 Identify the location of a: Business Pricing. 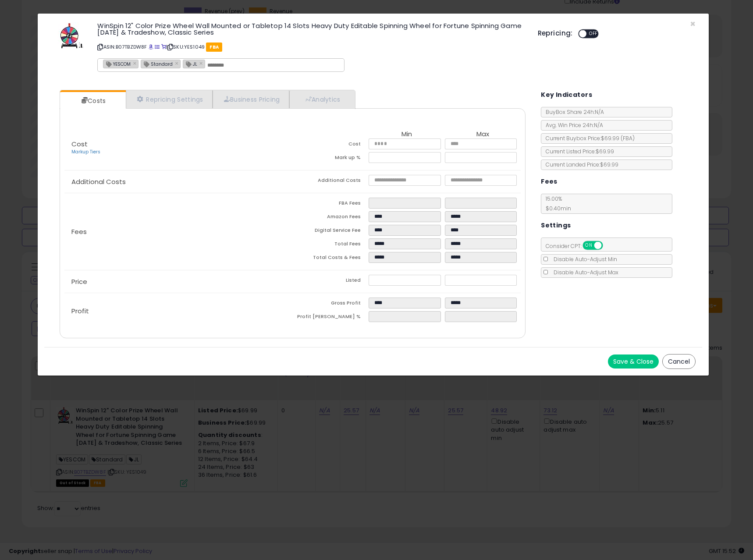
(251, 99).